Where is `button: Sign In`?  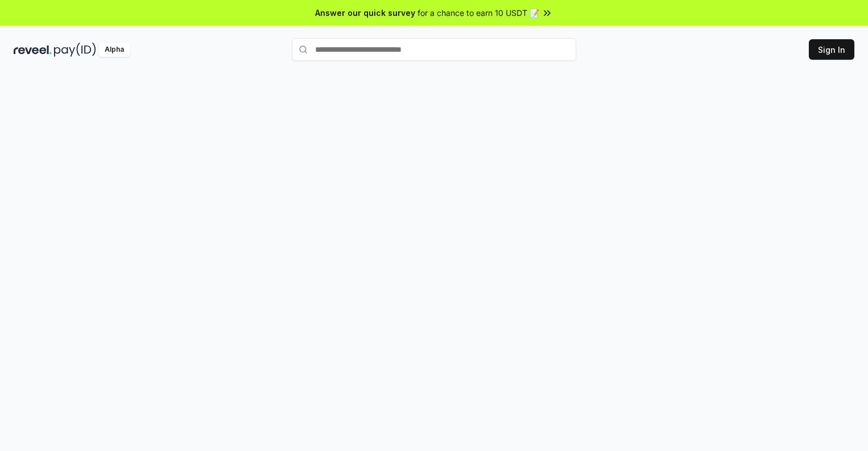 button: Sign In is located at coordinates (832, 50).